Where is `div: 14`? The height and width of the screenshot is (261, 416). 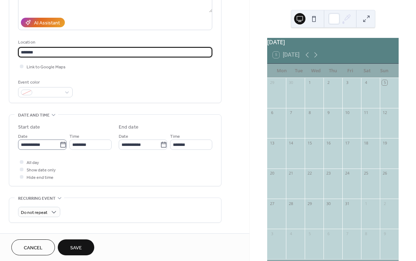 div: 14 is located at coordinates (291, 143).